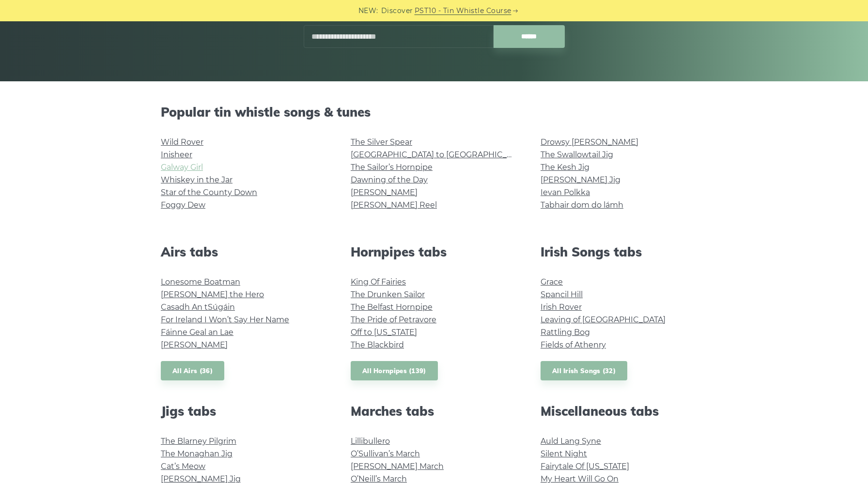 This screenshot has height=483, width=868. Describe the element at coordinates (394, 371) in the screenshot. I see `a: All Hornpipes (139)` at that location.